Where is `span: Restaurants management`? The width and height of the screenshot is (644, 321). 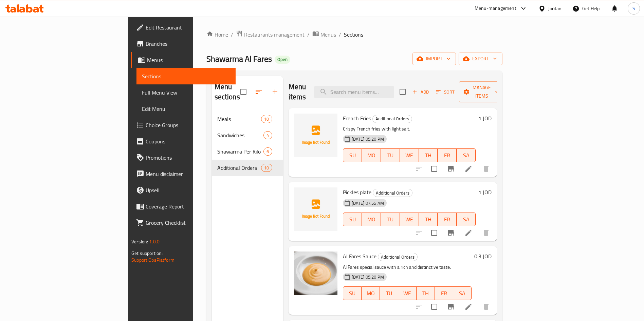 span: Restaurants management is located at coordinates (275, 35).